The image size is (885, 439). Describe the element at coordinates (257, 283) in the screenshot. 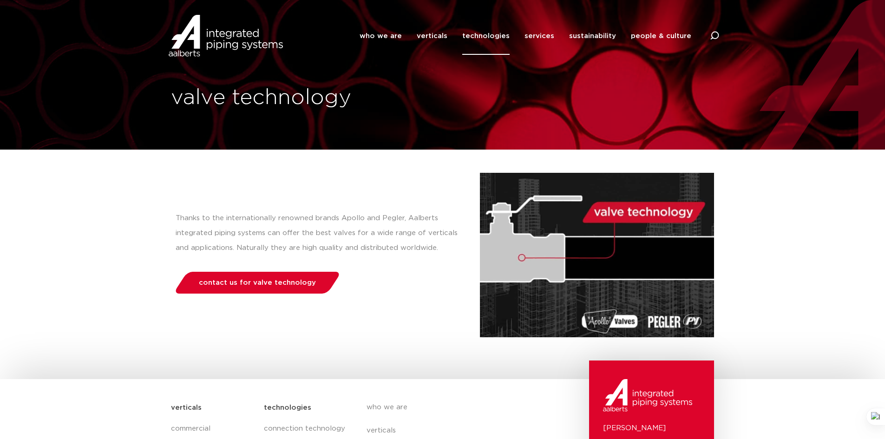

I see `span: contact us for valve technology` at that location.